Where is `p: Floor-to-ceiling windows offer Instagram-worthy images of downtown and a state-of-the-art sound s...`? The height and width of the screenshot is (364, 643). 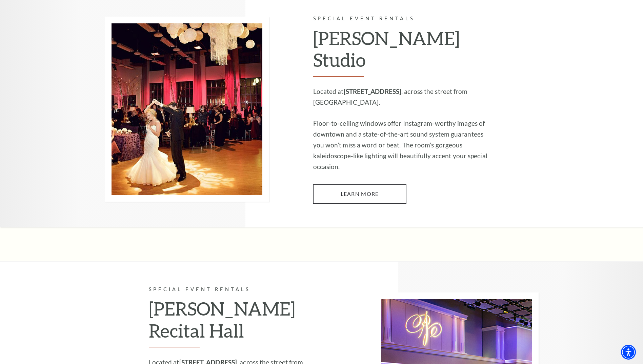
p: Floor-to-ceiling windows offer Instagram-worthy images of downtown and a state-of-the-art sound s... is located at coordinates (404, 145).